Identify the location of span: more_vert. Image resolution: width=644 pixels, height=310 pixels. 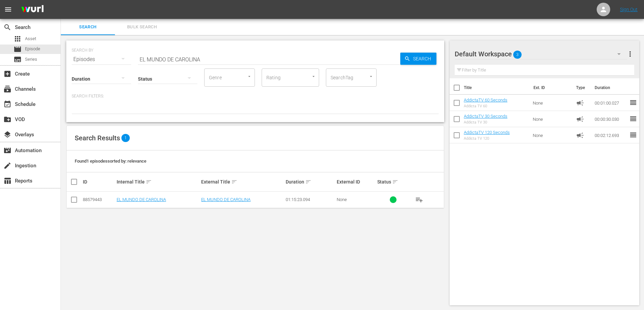
(630, 54).